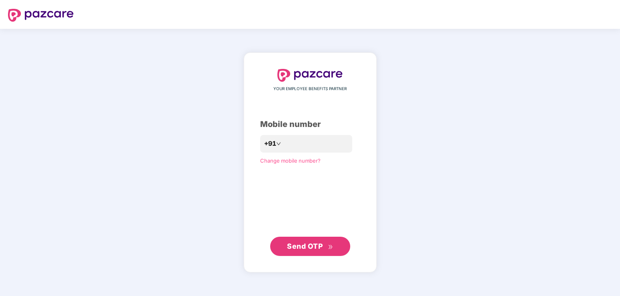  What do you see at coordinates (310, 246) in the screenshot?
I see `button: Send OTPdouble-right` at bounding box center [310, 246].